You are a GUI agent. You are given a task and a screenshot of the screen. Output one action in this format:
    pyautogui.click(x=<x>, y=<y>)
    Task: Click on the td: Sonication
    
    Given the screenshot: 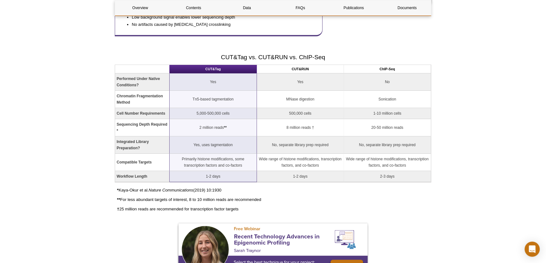 What is the action you would take?
    pyautogui.click(x=388, y=99)
    